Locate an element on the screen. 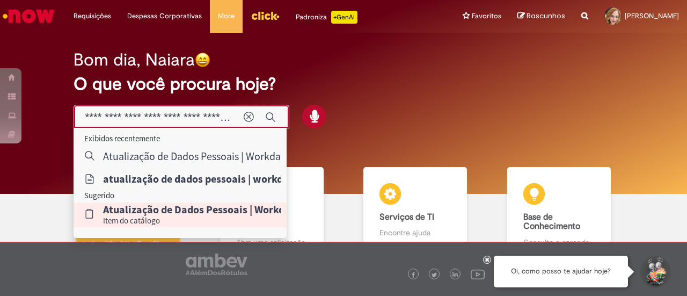 This screenshot has width=687, height=296. span: Rascunhos is located at coordinates (546, 16).